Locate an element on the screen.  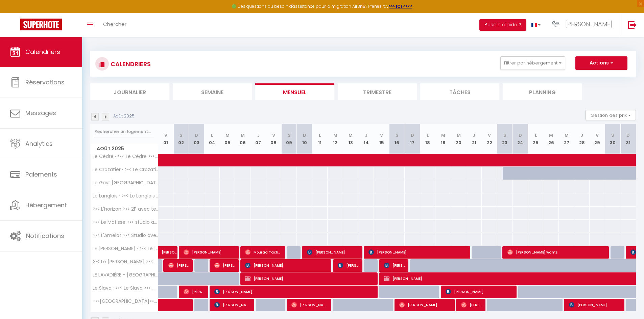
img: Super Booking is located at coordinates (41, 24).